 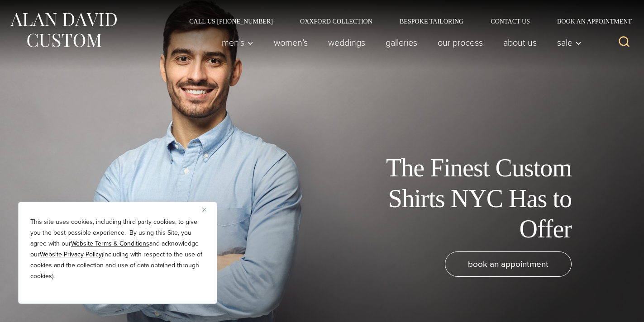 I want to click on u: Website Terms & Conditions, so click(x=110, y=244).